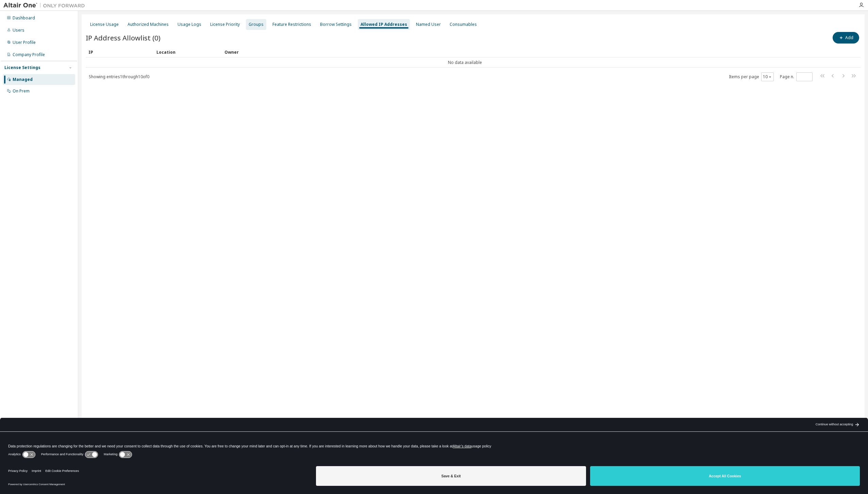 The image size is (868, 494). I want to click on div: Dashboard, so click(24, 18).